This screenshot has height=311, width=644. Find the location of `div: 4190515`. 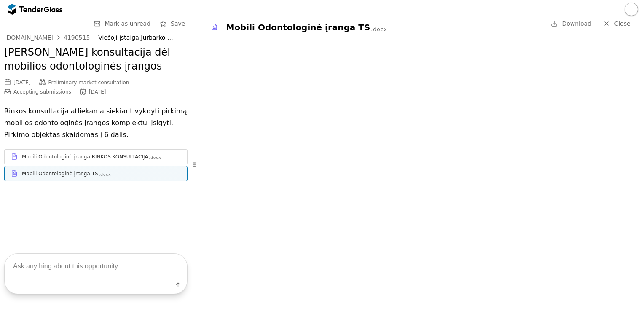

div: 4190515 is located at coordinates (77, 37).